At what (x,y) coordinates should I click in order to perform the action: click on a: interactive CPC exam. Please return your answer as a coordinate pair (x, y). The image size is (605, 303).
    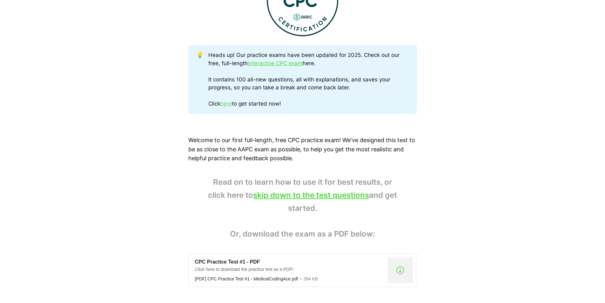
    Looking at the image, I should click on (275, 63).